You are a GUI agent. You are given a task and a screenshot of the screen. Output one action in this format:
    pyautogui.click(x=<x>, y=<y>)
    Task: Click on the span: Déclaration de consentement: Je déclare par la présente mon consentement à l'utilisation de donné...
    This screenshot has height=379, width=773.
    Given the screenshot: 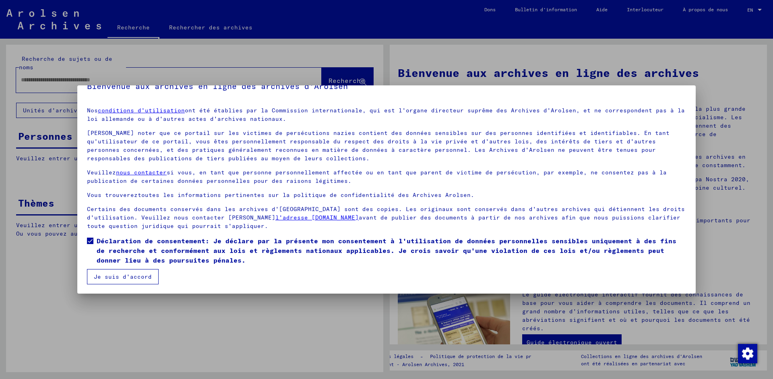 What is the action you would take?
    pyautogui.click(x=391, y=250)
    